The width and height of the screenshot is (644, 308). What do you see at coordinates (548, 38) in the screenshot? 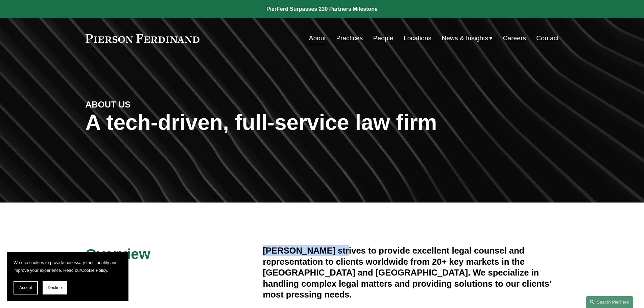
I see `a: Contact` at bounding box center [548, 38].